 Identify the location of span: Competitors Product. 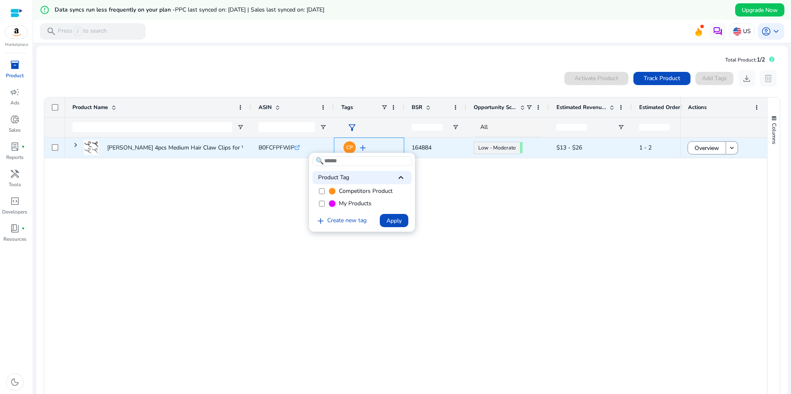
(366, 191).